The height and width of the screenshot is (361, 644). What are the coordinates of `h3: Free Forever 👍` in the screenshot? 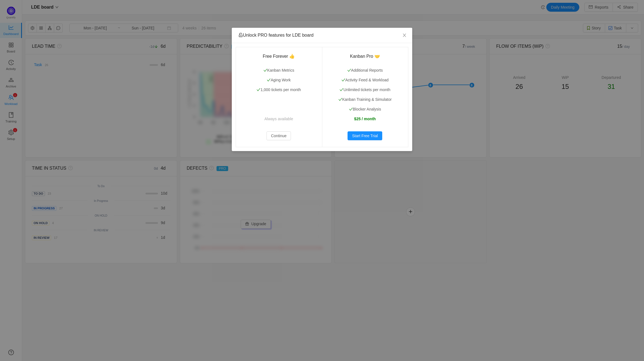 It's located at (279, 56).